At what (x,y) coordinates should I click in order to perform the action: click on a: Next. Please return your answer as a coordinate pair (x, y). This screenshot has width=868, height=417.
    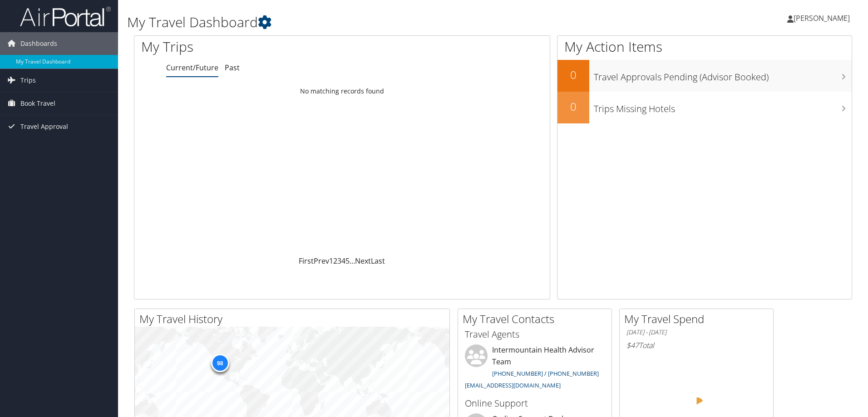
    Looking at the image, I should click on (362, 261).